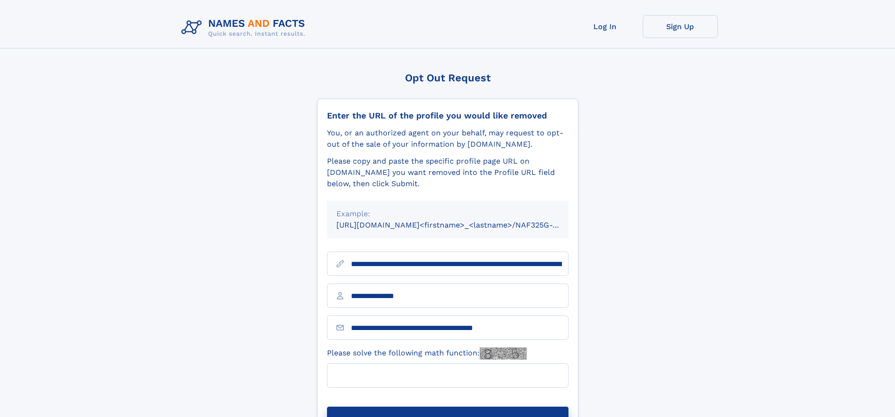  What do you see at coordinates (680, 26) in the screenshot?
I see `a: Sign Up` at bounding box center [680, 26].